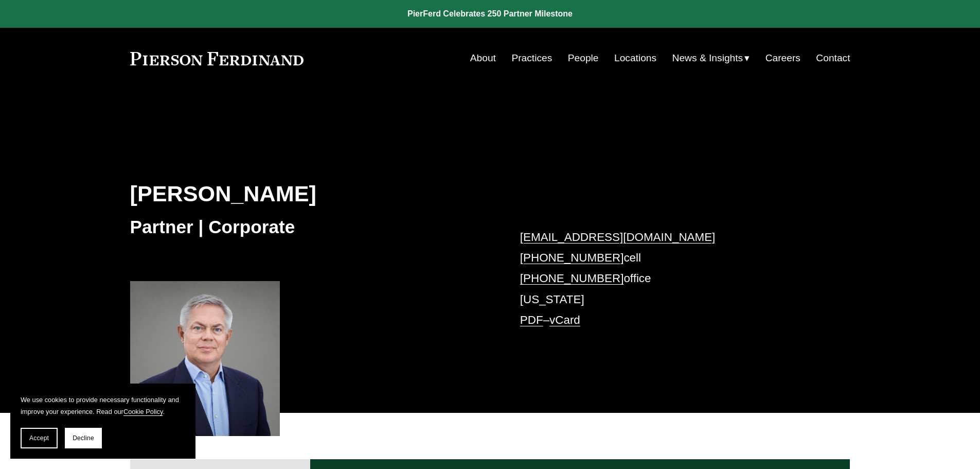  I want to click on a: vCard, so click(565, 320).